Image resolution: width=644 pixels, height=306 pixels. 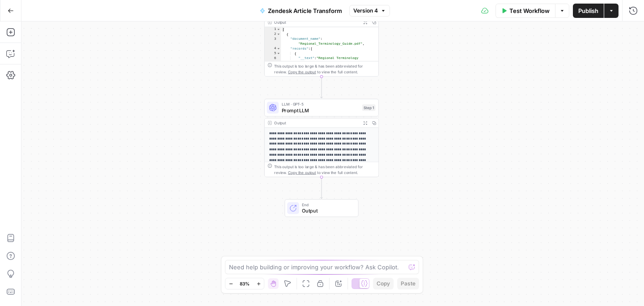 I want to click on span: Copy, so click(x=383, y=284).